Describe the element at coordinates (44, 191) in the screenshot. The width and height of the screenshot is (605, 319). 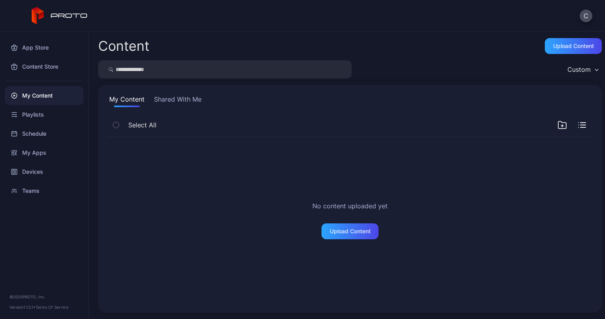
I see `a: Teams` at that location.